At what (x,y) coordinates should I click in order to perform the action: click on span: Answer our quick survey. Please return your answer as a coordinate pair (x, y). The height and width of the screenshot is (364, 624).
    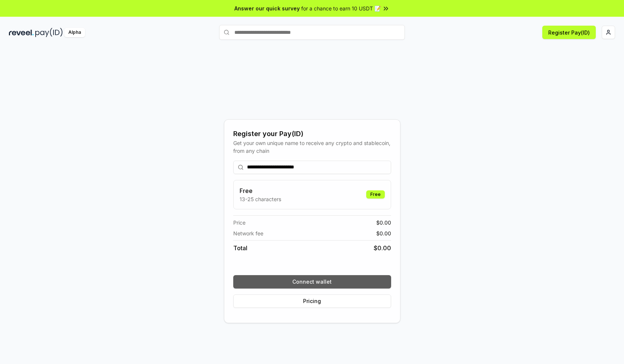
    Looking at the image, I should click on (267, 8).